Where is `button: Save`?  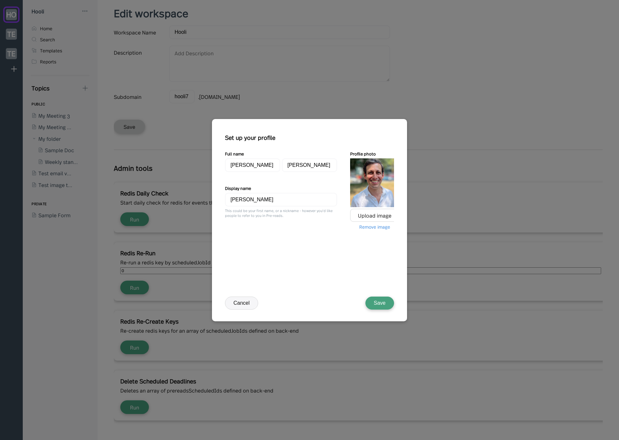
button: Save is located at coordinates (380, 303).